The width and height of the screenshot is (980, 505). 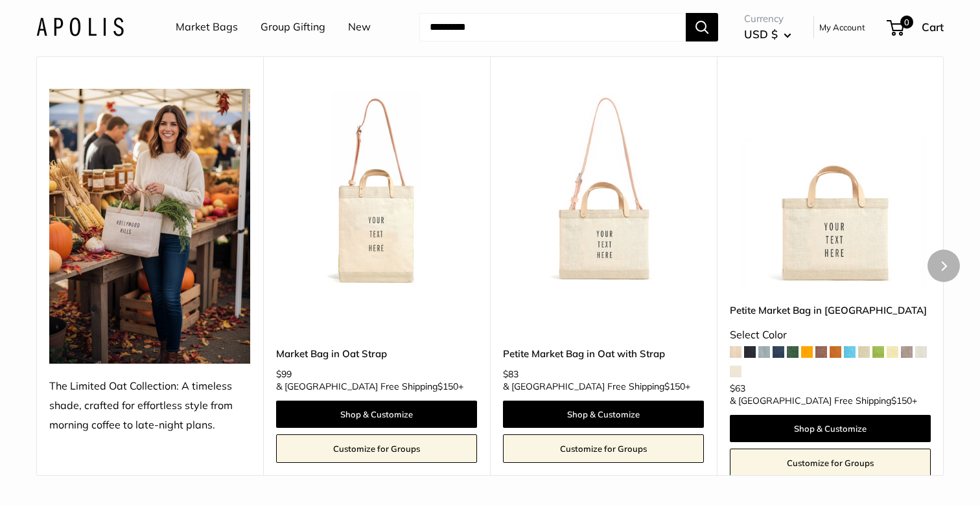 What do you see at coordinates (293, 27) in the screenshot?
I see `a: Group Gifting` at bounding box center [293, 27].